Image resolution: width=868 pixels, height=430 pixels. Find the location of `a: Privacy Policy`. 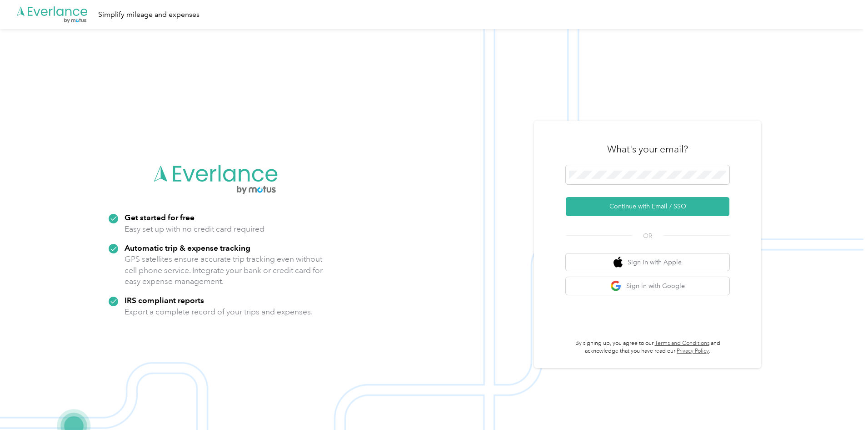

a: Privacy Policy is located at coordinates (693, 351).